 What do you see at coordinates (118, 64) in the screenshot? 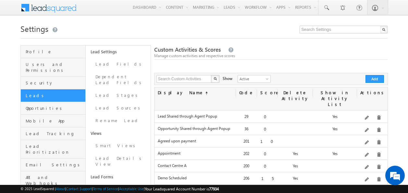
I see `a: Lead Fields` at bounding box center [118, 64].